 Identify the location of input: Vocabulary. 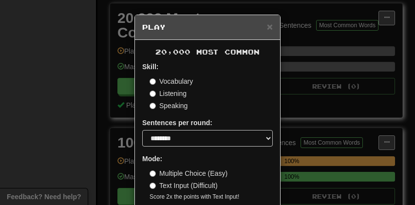
(152, 81).